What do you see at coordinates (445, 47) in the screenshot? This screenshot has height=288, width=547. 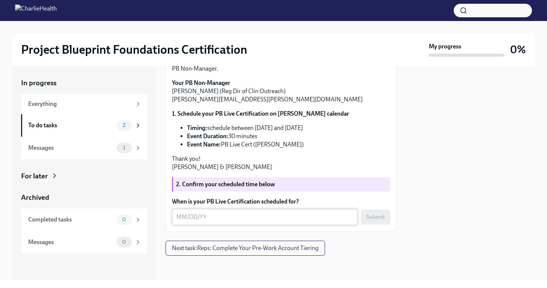 I see `strong: My progress` at bounding box center [445, 47].